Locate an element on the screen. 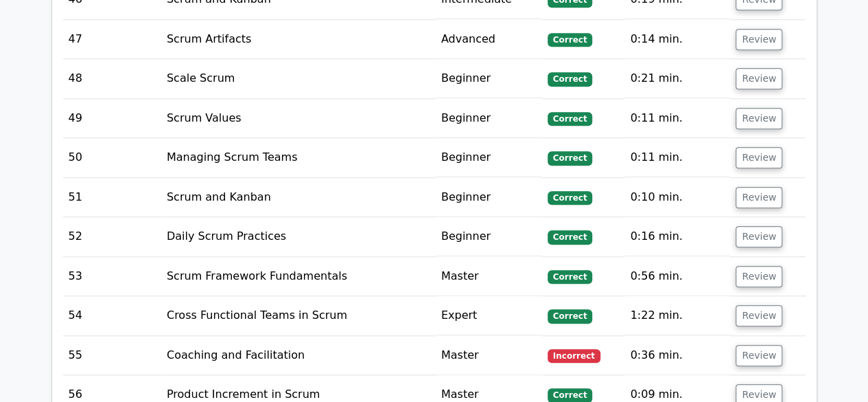 This screenshot has height=402, width=868. td: Coaching and Facilitation is located at coordinates (299, 355).